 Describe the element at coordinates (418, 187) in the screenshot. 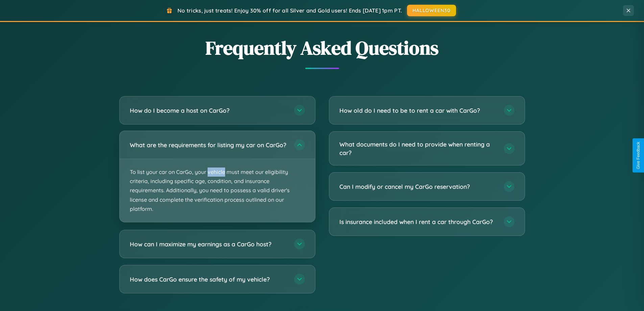

I see `h3: Can I modify or cancel my CarGo reservation?` at that location.